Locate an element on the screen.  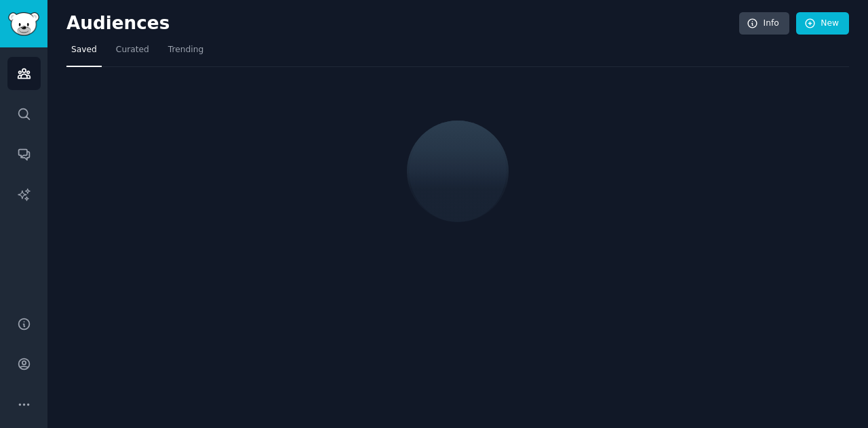
img: GummySearch logo is located at coordinates (24, 24).